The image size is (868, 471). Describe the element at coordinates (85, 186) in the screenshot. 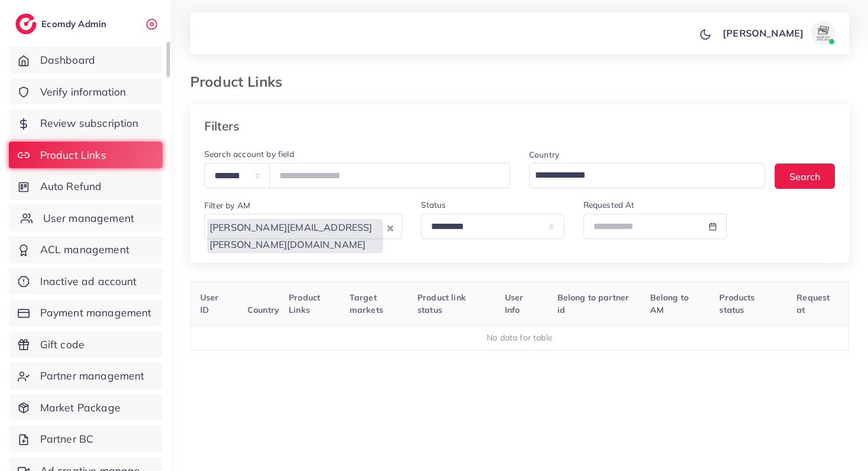

I see `a: Auto Refund` at that location.